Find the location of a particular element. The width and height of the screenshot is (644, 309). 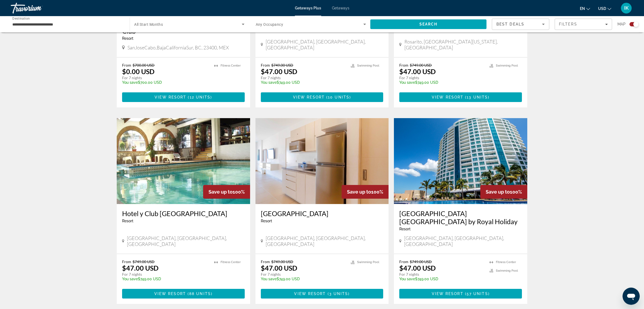

span: 12 units is located at coordinates (200, 97).